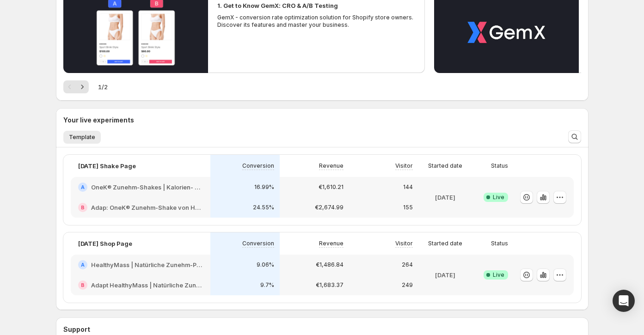  I want to click on span: 1 / 2, so click(103, 87).